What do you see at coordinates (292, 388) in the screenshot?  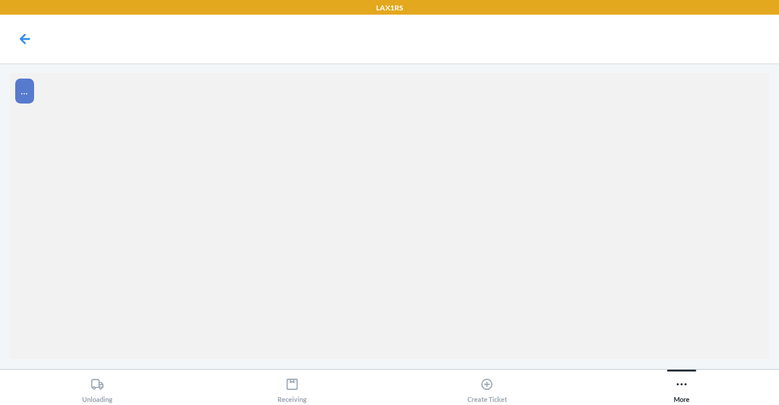 I see `div: Receiving` at bounding box center [292, 388].